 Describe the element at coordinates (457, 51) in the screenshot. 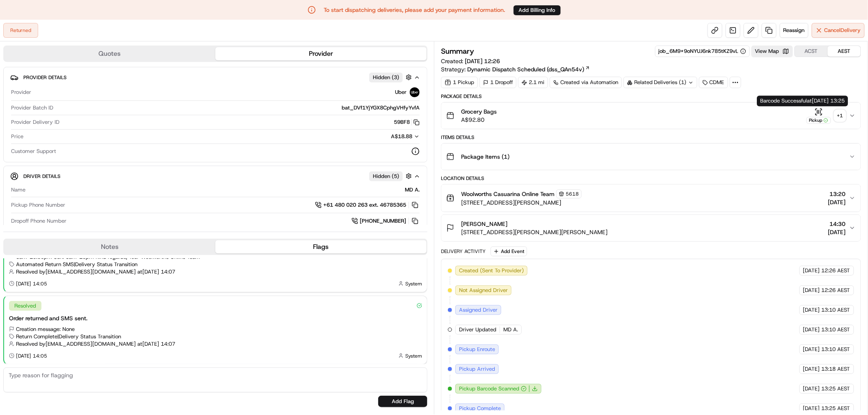

I see `h3: Summary` at that location.